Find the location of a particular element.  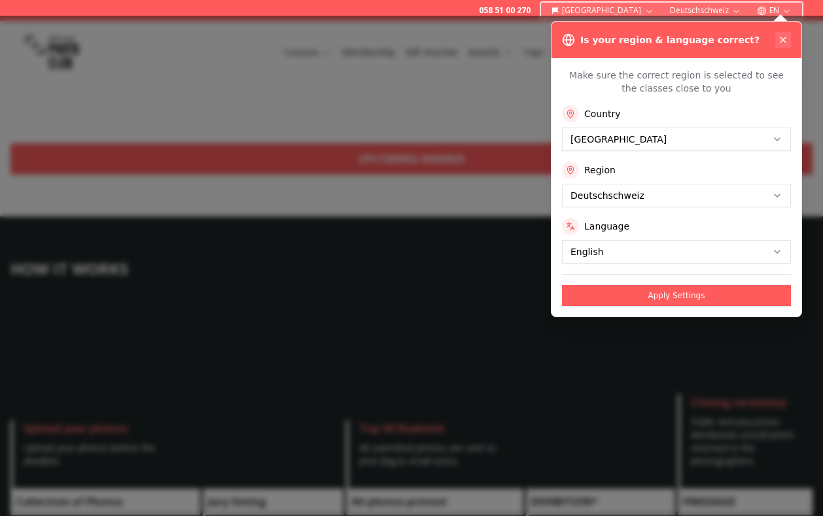

p: Make sure the correct region is selected to see the classes close to you is located at coordinates (676, 82).